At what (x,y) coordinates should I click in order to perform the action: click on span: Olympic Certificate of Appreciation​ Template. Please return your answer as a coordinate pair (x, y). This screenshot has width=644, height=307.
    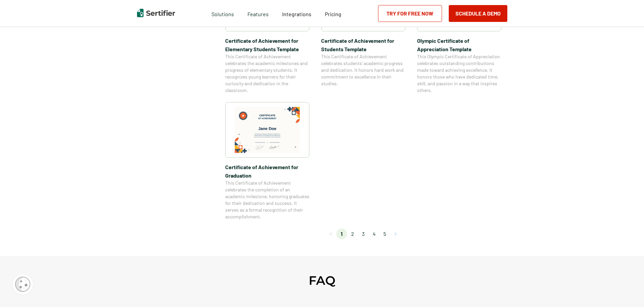
    Looking at the image, I should click on (459, 45).